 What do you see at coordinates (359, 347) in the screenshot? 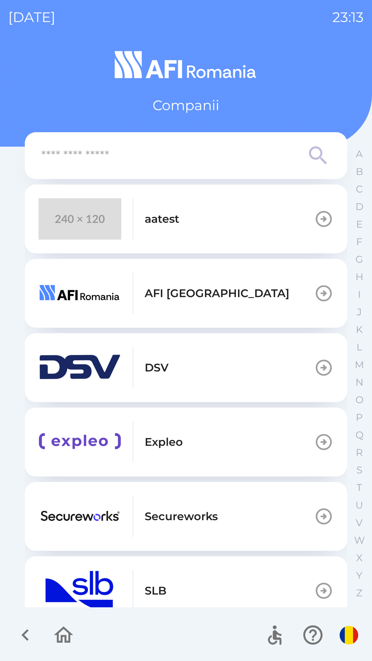
I see `p: L` at bounding box center [359, 347].